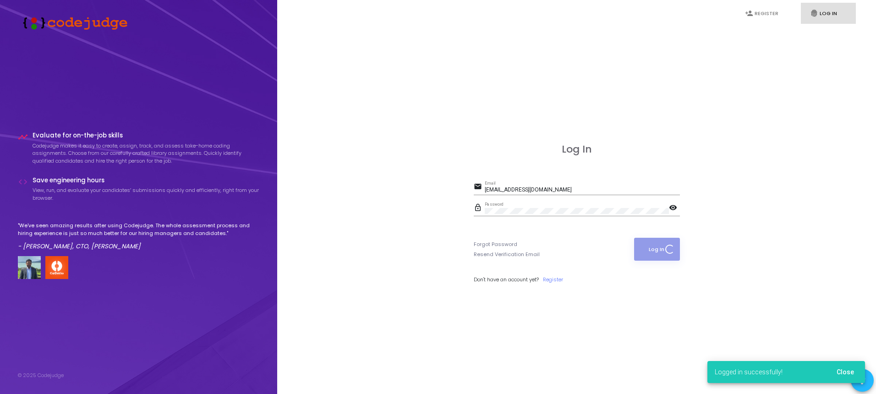  I want to click on a: fingerprintLog In, so click(829, 13).